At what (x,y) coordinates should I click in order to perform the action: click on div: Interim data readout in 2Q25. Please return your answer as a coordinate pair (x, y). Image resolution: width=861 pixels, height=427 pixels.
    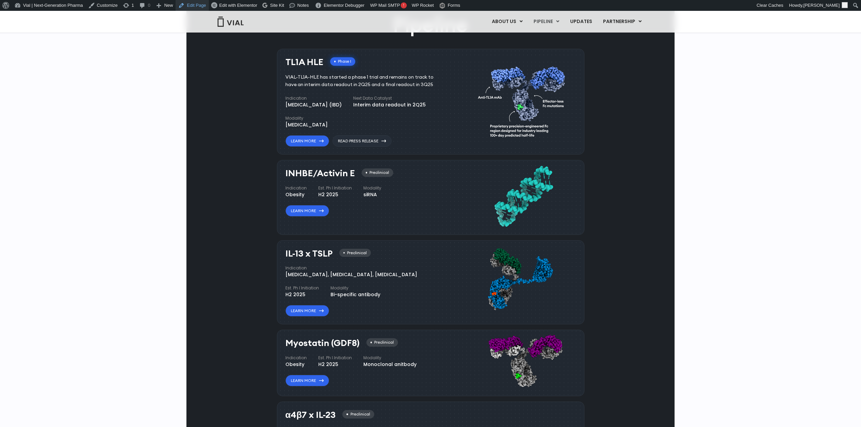
    Looking at the image, I should click on (389, 105).